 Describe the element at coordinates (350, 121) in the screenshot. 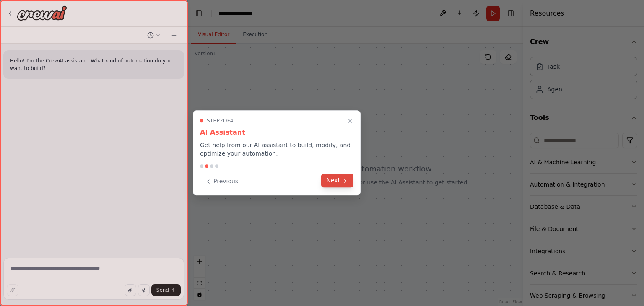

I see `button: Close walkthrough` at that location.